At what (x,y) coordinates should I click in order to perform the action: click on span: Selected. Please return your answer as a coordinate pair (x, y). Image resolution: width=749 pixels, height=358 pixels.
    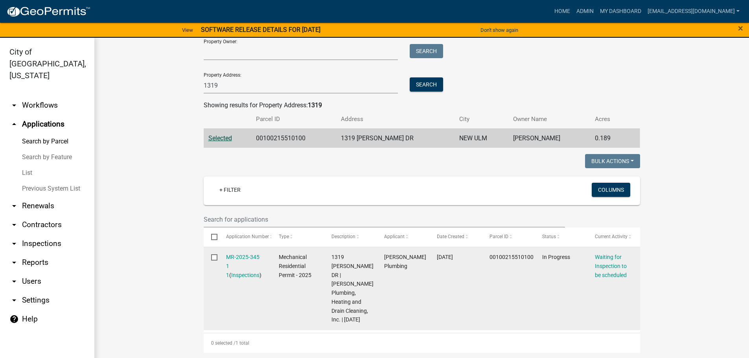
    Looking at the image, I should click on (220, 138).